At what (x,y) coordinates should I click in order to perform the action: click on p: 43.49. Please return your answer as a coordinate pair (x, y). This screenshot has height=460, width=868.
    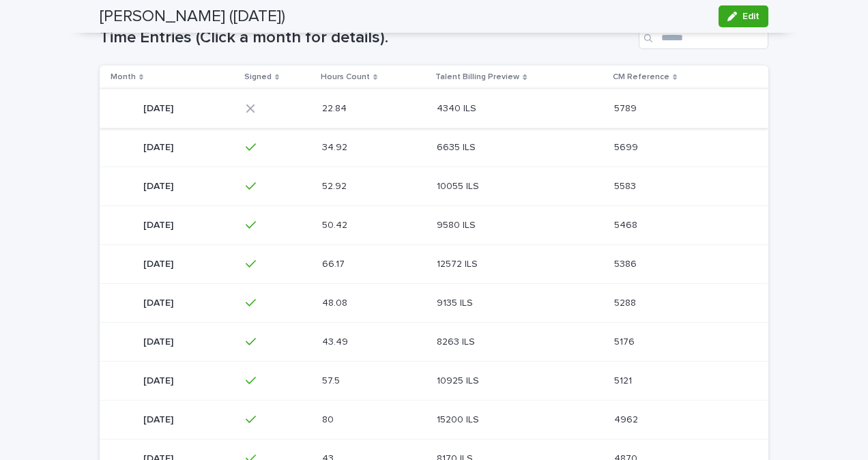
    Looking at the image, I should click on (337, 341).